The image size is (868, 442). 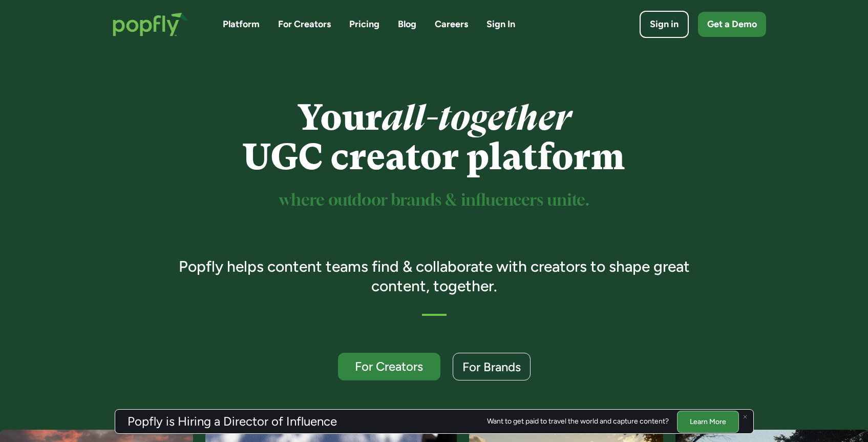 I want to click on a: Careers, so click(x=451, y=24).